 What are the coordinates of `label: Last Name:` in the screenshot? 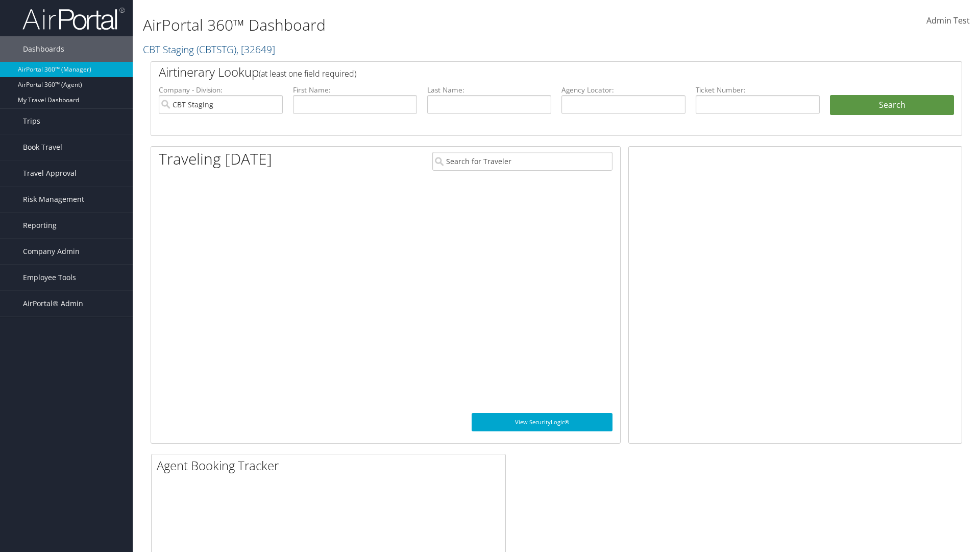 It's located at (489, 90).